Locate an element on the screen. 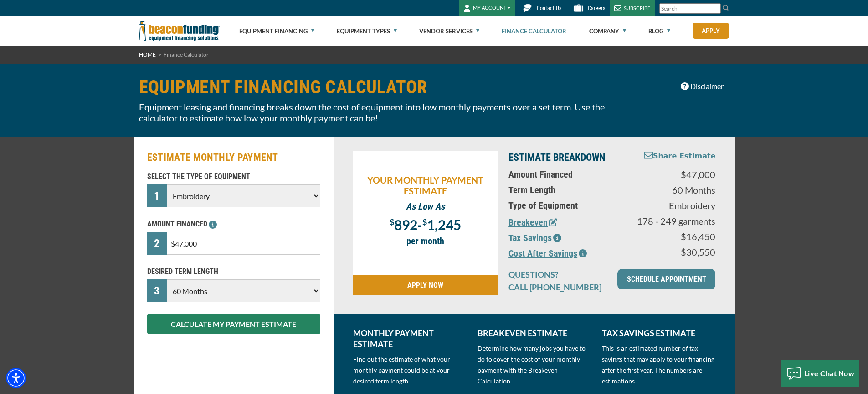  p: As Low As is located at coordinates (426, 206).